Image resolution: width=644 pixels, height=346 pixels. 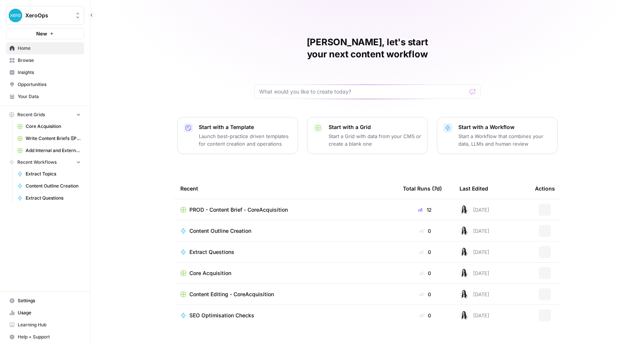 I want to click on p: Start a Workflow that combines your data, LLMs and human review, so click(x=505, y=140).